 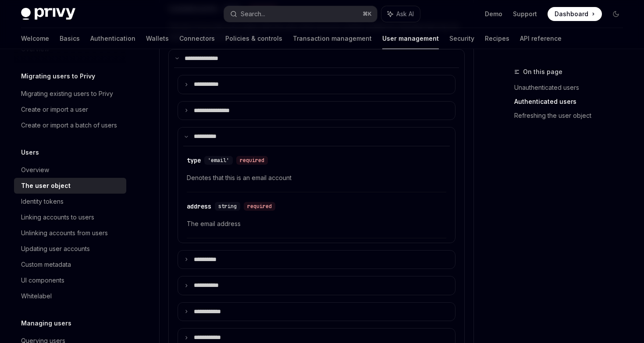 What do you see at coordinates (400, 14) in the screenshot?
I see `button: Ask AI` at bounding box center [400, 14].